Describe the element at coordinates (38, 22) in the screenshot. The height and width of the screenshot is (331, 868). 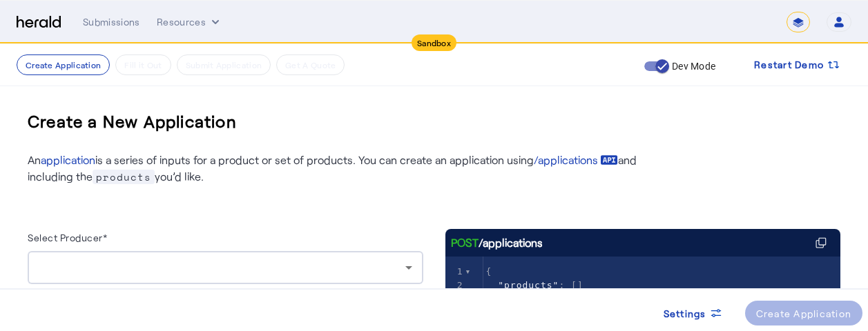
I see `img: Herald Logo` at that location.